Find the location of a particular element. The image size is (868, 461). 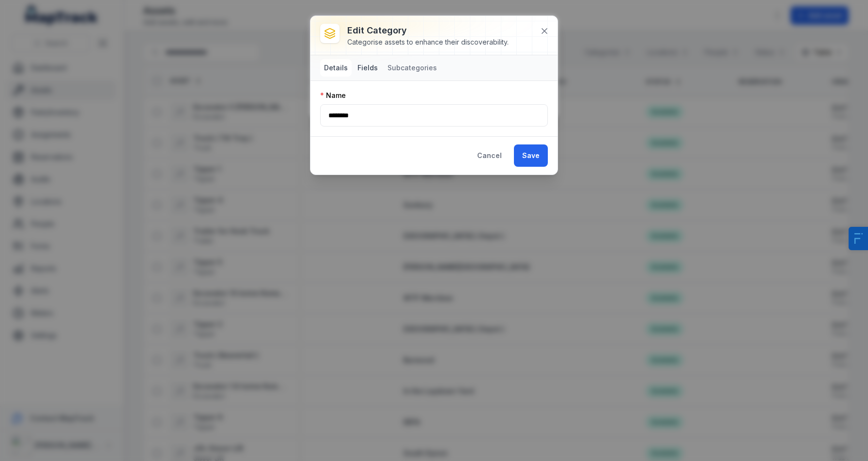

button: Cancel is located at coordinates (489, 155).